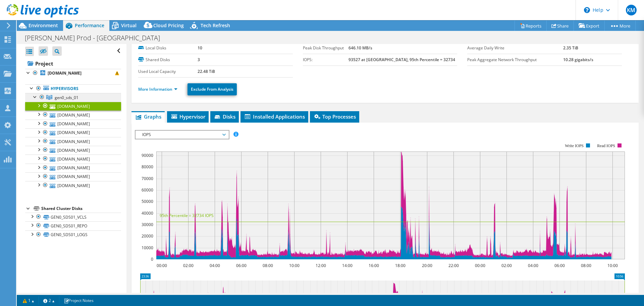 The image size is (644, 306). I want to click on a: Share, so click(560, 26).